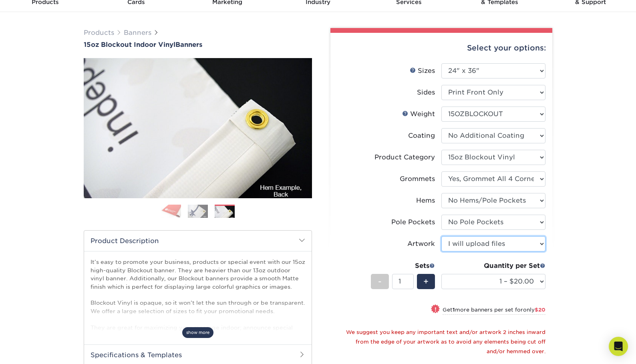  I want to click on div: Sizes, so click(422, 71).